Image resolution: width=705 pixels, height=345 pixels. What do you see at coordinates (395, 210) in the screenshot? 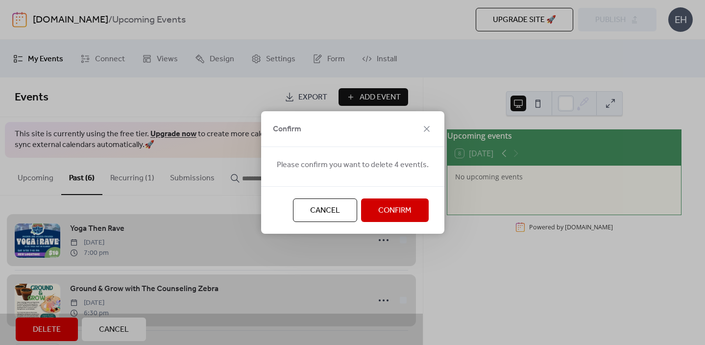
I see `button: Confirm` at bounding box center [395, 210].